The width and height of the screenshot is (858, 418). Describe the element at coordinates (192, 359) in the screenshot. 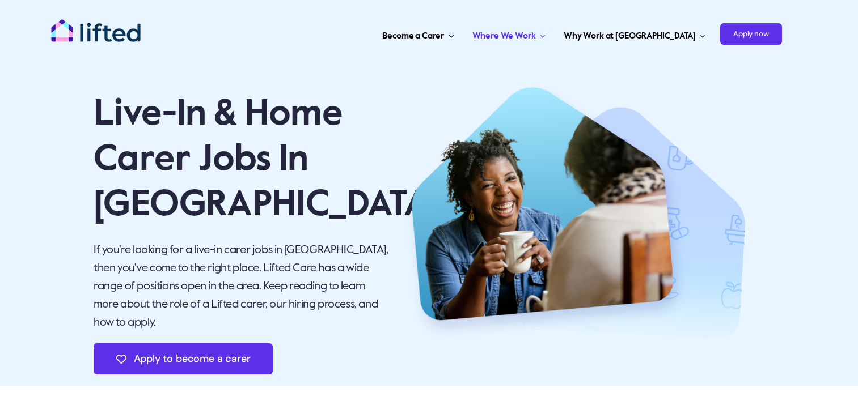

I see `span: Apply to become a carer` at that location.